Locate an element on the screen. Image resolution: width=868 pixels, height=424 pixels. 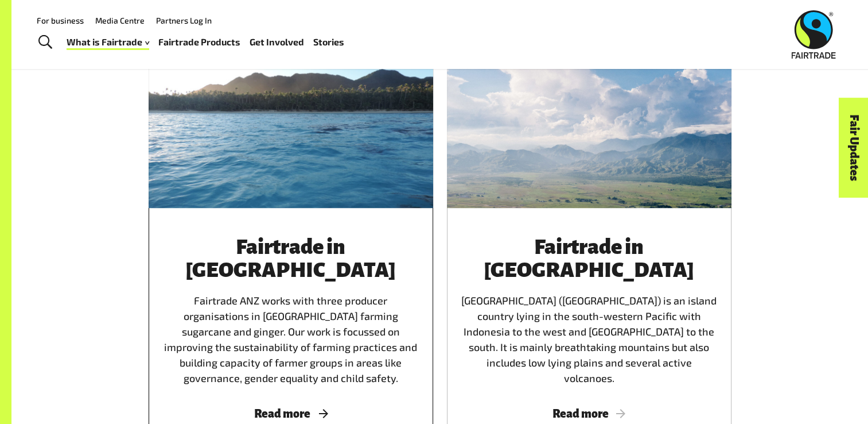
a: Get Involved is located at coordinates (277, 42).